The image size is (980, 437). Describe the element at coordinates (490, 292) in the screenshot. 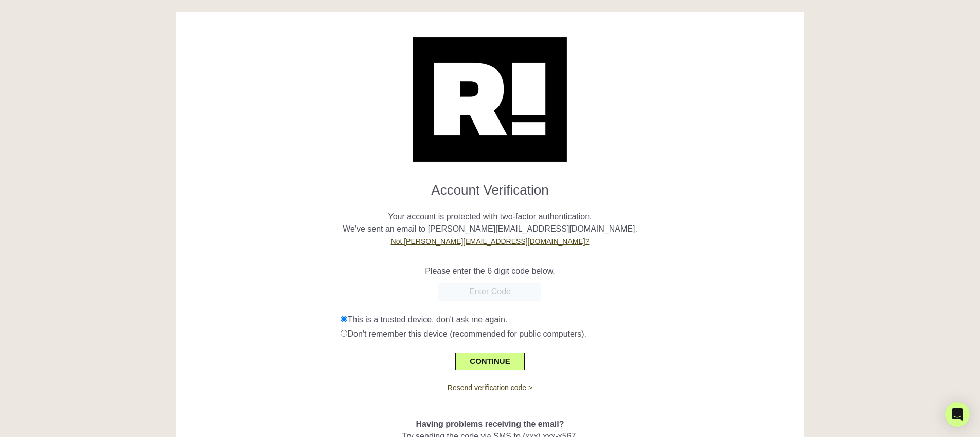

I see `input: Enter Code` at that location.